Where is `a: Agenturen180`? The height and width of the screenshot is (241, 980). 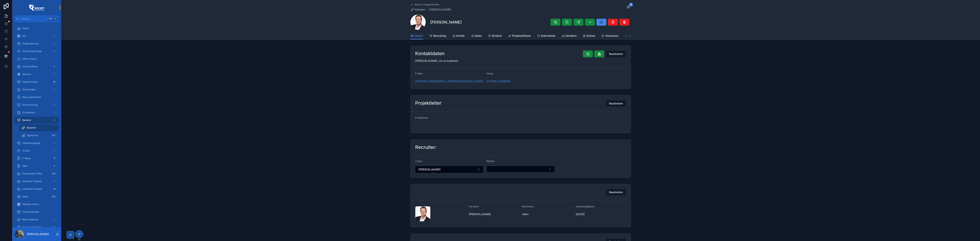
a: Agenturen180 is located at coordinates (39, 135).